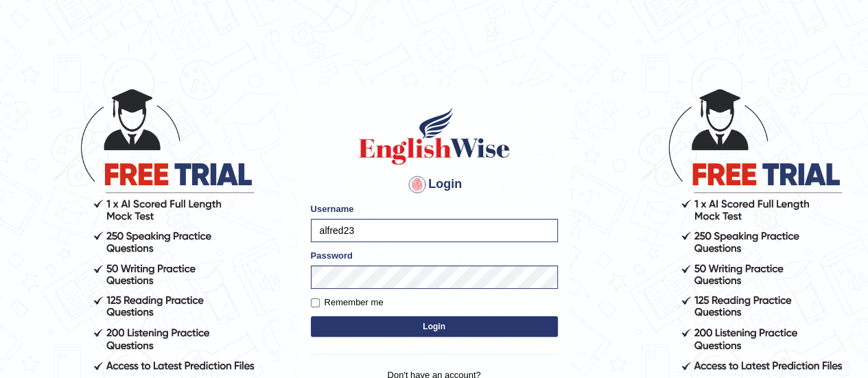 The image size is (868, 378). I want to click on h4: Login, so click(434, 184).